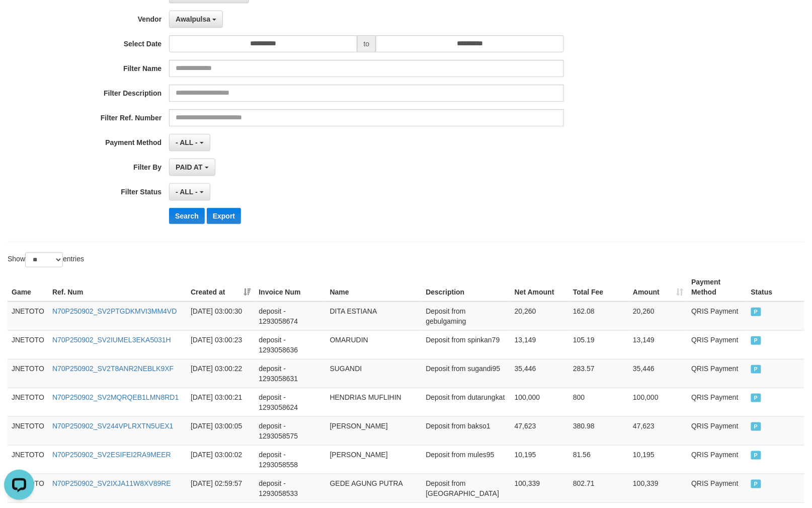 This screenshot has height=508, width=812. Describe the element at coordinates (467, 402) in the screenshot. I see `td: Deposit from dutarungkat` at that location.